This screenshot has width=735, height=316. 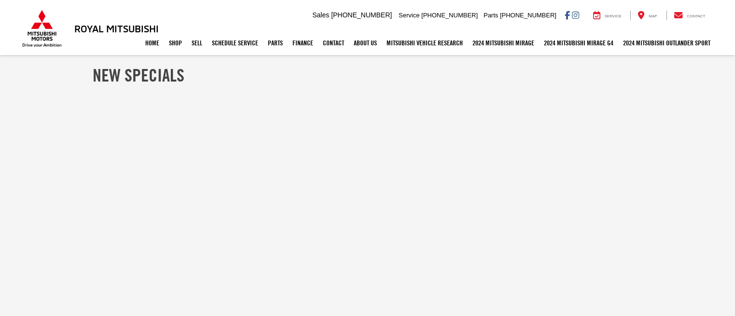 I want to click on a: Service, so click(x=607, y=15).